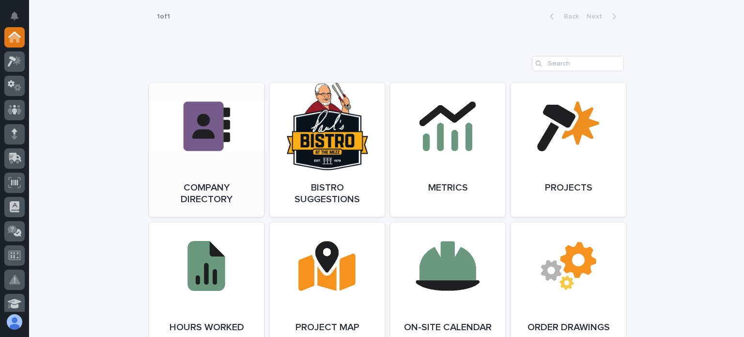 The image size is (744, 337). I want to click on button: Back, so click(562, 16).